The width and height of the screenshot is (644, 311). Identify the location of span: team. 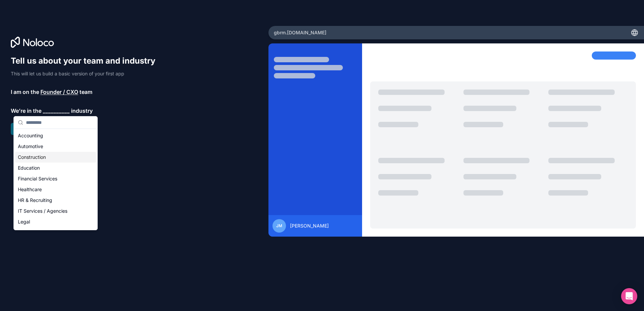
(86, 92).